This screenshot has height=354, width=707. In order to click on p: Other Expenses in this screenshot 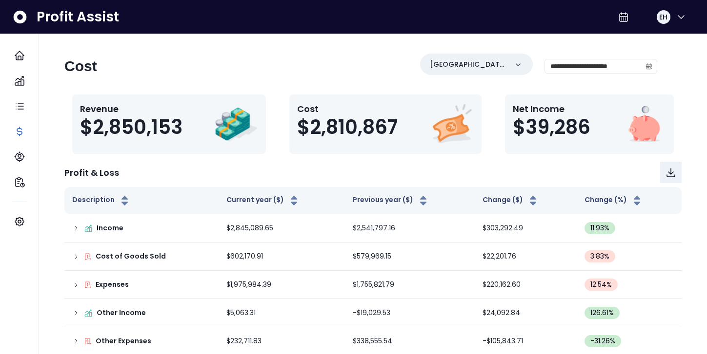, I will do `click(123, 341)`.